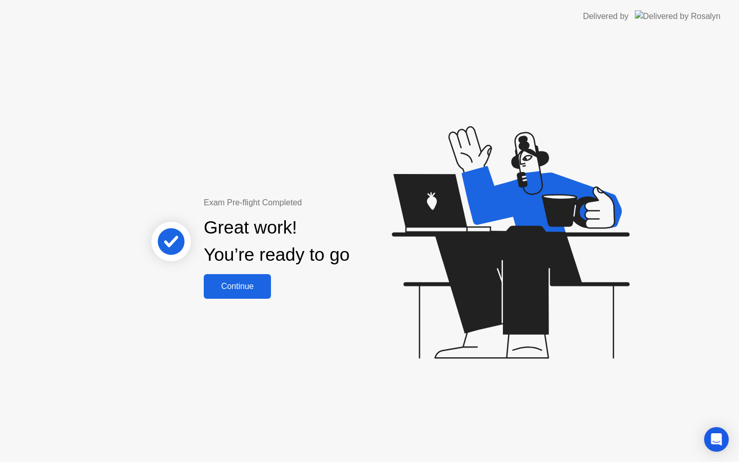 This screenshot has height=462, width=739. I want to click on img: Delivered by Rosalyn, so click(678, 16).